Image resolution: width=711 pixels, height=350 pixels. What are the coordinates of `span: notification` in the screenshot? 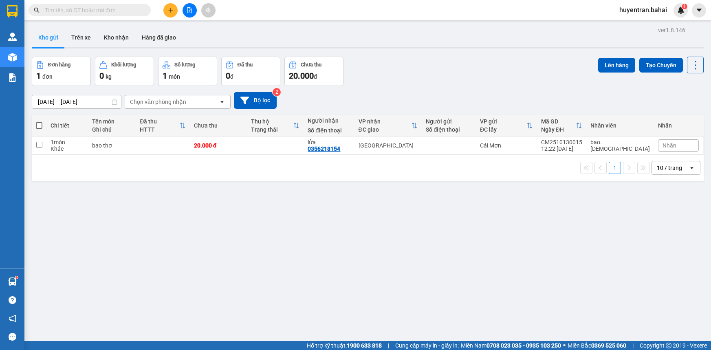 It's located at (12, 318).